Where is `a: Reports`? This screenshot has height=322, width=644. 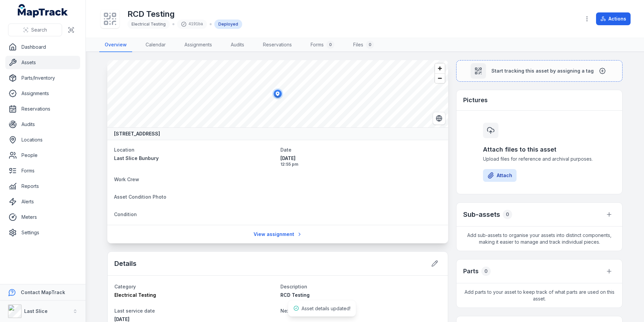
a: Reports is located at coordinates (42, 186).